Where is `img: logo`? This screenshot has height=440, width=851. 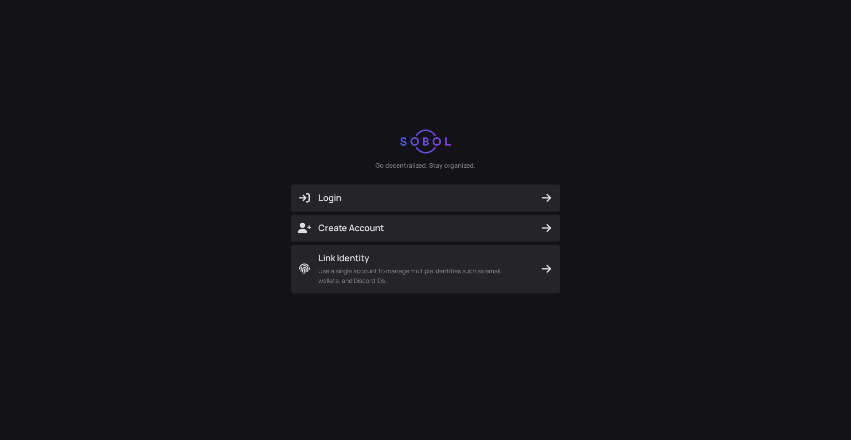
img: logo is located at coordinates (426, 141).